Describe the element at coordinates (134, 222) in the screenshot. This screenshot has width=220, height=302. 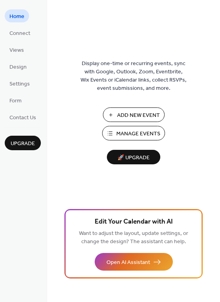
I see `span: Edit Your Calendar with AI` at that location.